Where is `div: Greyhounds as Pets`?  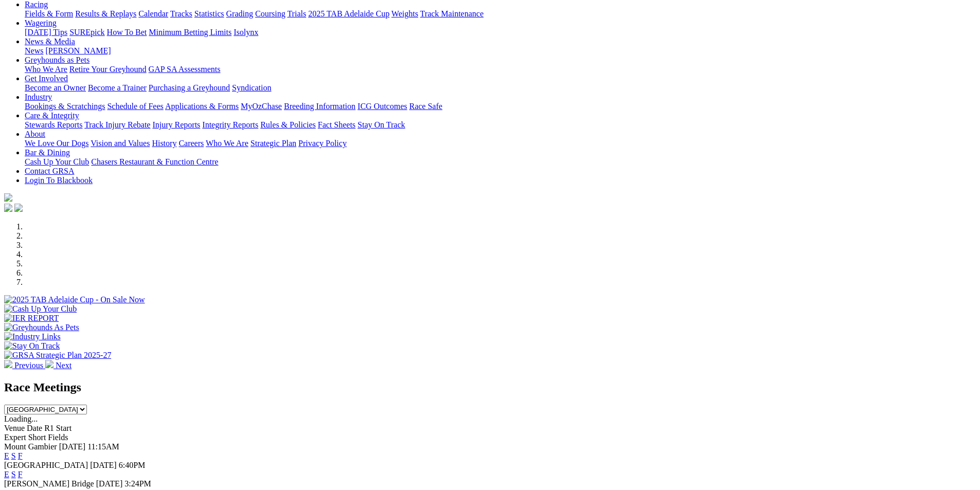
div: Greyhounds as Pets is located at coordinates (500, 69).